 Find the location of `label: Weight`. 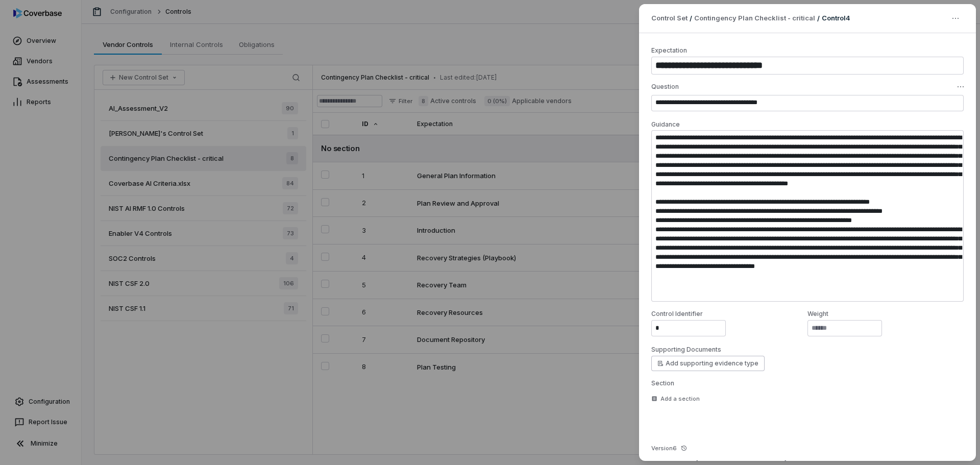

label: Weight is located at coordinates (886, 314).